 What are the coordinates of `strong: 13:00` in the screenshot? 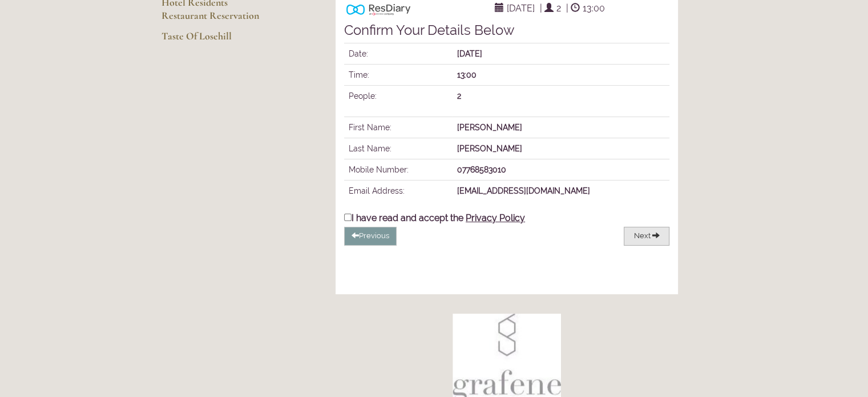 It's located at (467, 75).